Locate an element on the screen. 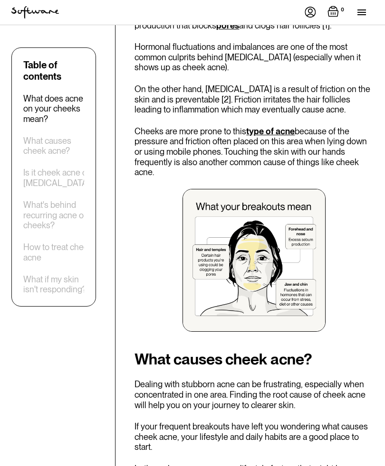 This screenshot has width=385, height=466. div: What's behind recurring acne on cheeks? is located at coordinates (58, 215).